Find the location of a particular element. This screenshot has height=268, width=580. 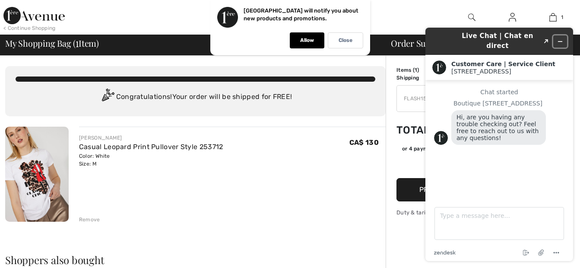

td: Total is located at coordinates (420, 130).